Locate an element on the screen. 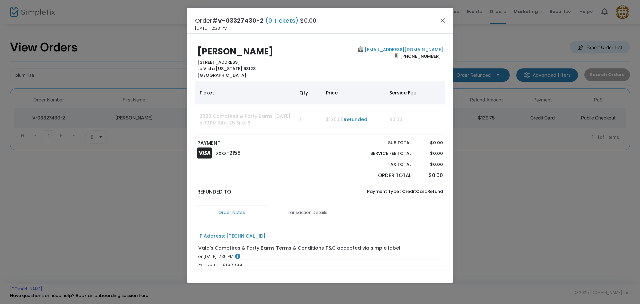 The image size is (640, 304). th: Service Fee is located at coordinates (405, 93).